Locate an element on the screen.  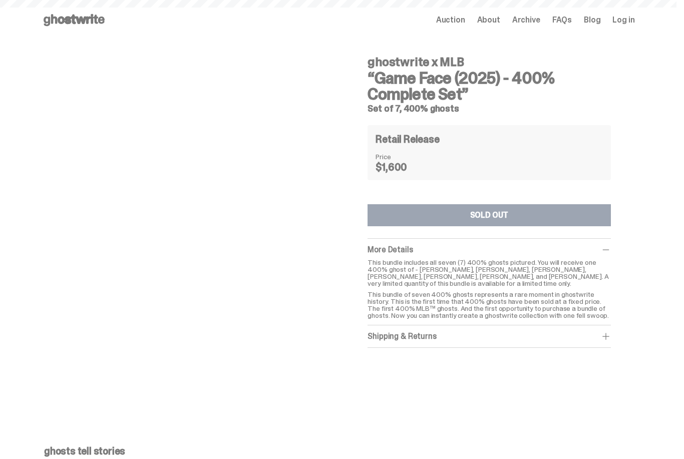
p: This bundle of seven 400% ghosts represents a rare moment in ghostwrite history. This is the firs... is located at coordinates (489, 305).